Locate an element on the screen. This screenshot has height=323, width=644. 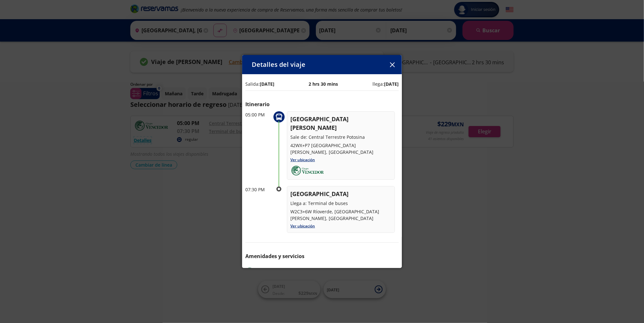
p: Itinerario is located at coordinates (322, 104).